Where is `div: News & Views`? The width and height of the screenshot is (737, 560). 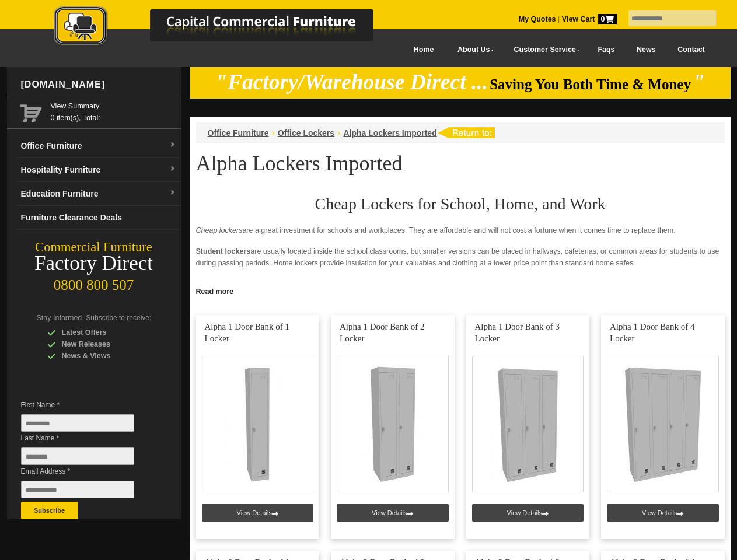
div: News & Views is located at coordinates (103, 356).